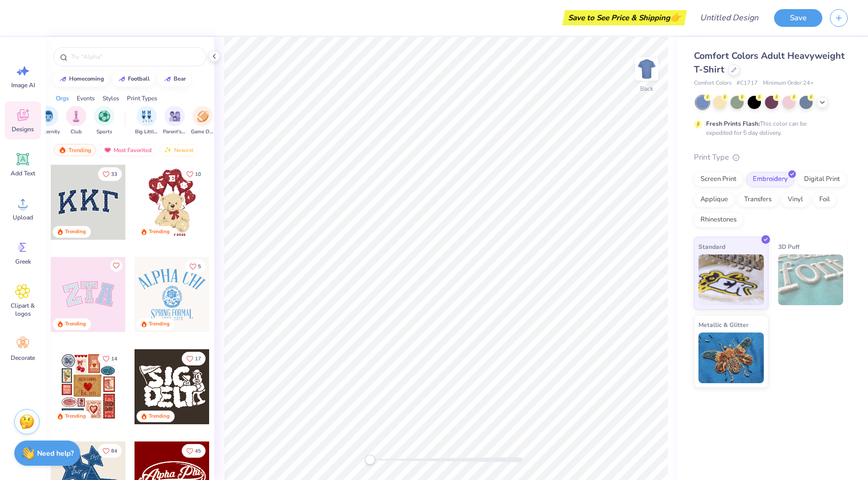 Image resolution: width=868 pixels, height=480 pixels. Describe the element at coordinates (23, 129) in the screenshot. I see `span: Designs` at that location.